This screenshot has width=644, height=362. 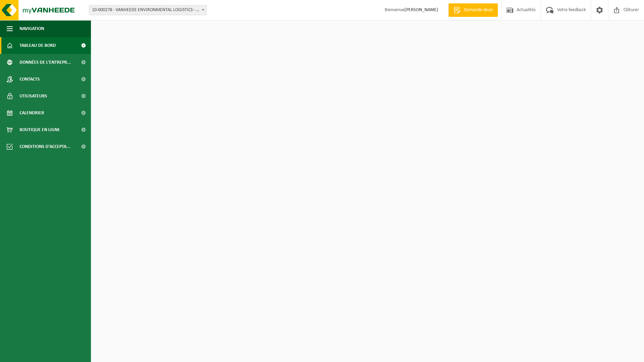 I want to click on a: Demande devis, so click(x=473, y=10).